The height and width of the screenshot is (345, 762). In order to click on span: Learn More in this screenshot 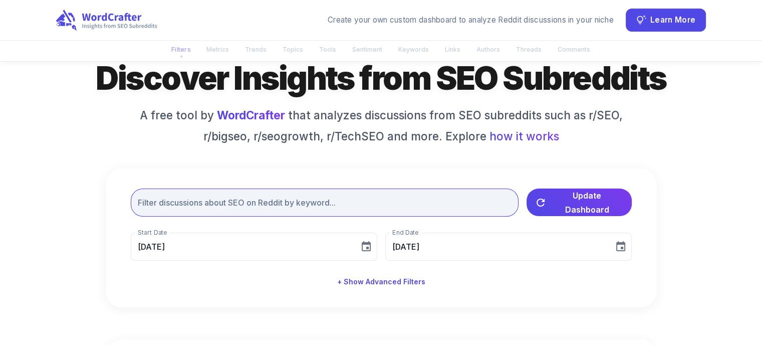, I will do `click(673, 20)`.